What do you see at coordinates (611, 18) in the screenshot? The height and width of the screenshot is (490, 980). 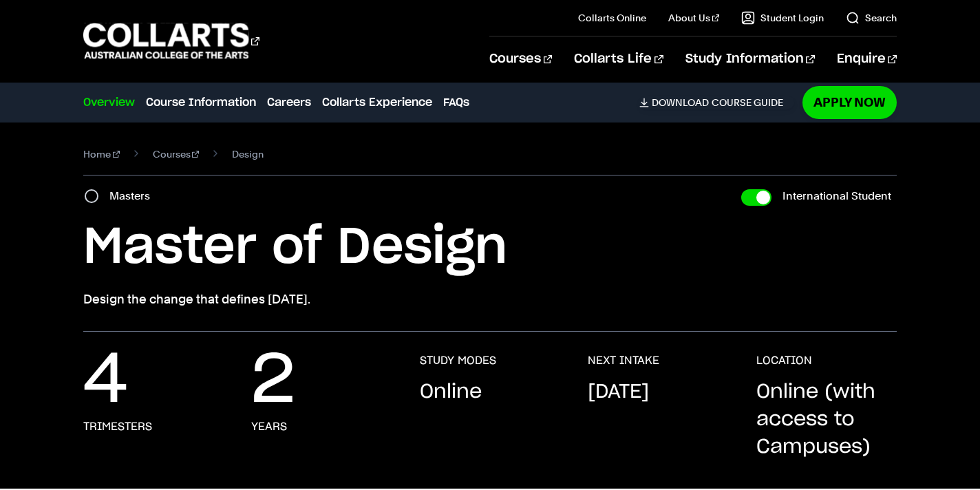 I see `a: Collarts Online` at bounding box center [611, 18].